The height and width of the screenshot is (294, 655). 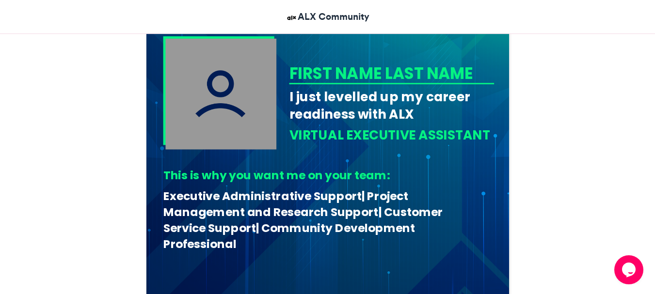 I want to click on div: Executive Administrative Support| Project Management and Research Support| Customer Service Suppo..., so click(x=325, y=220).